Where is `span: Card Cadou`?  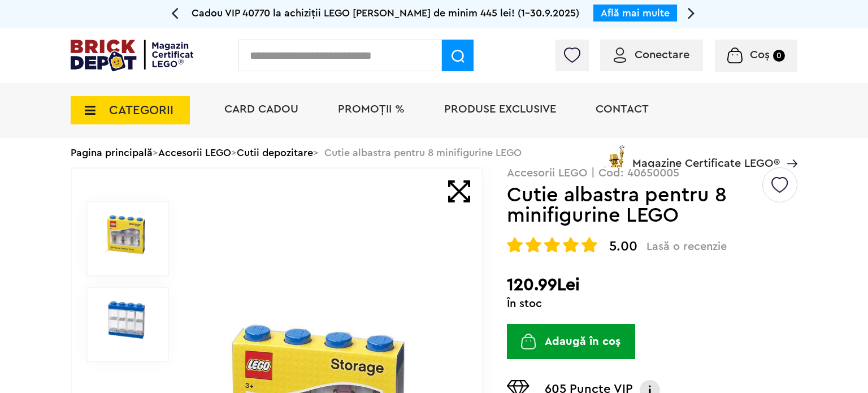
span: Card Cadou is located at coordinates (261, 109).